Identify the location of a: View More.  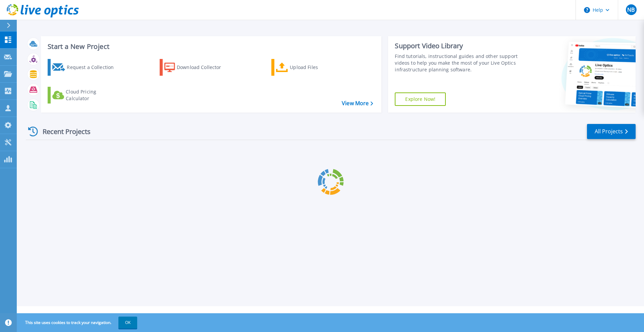
(357, 103).